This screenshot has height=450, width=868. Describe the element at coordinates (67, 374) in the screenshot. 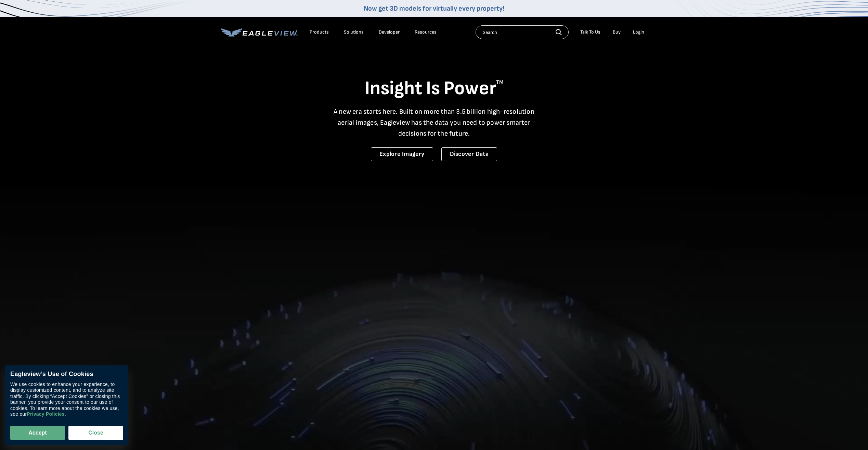

I see `div: Eagleview’s Use of Cookies` at that location.